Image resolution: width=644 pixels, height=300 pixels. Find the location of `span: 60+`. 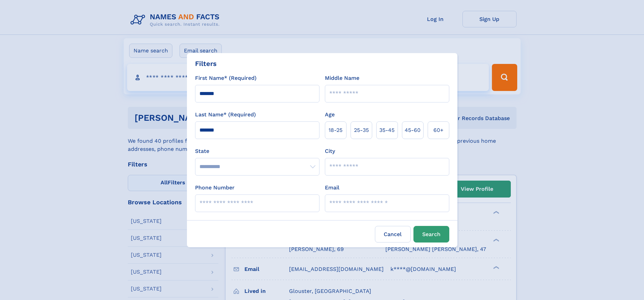

span: 60+ is located at coordinates (438, 130).